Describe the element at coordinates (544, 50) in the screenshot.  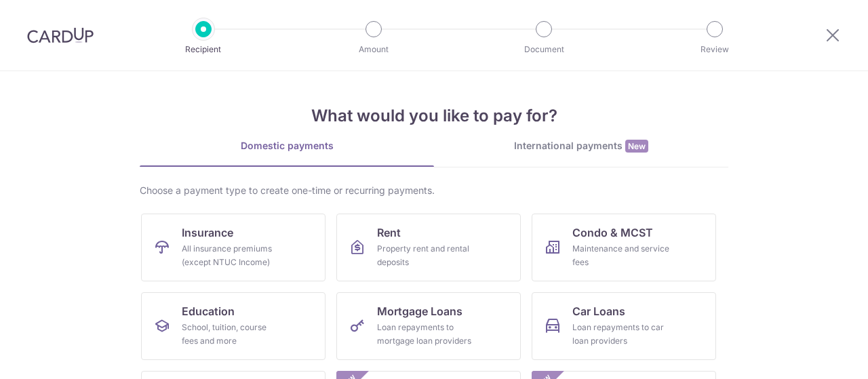
I see `p: Document` at that location.